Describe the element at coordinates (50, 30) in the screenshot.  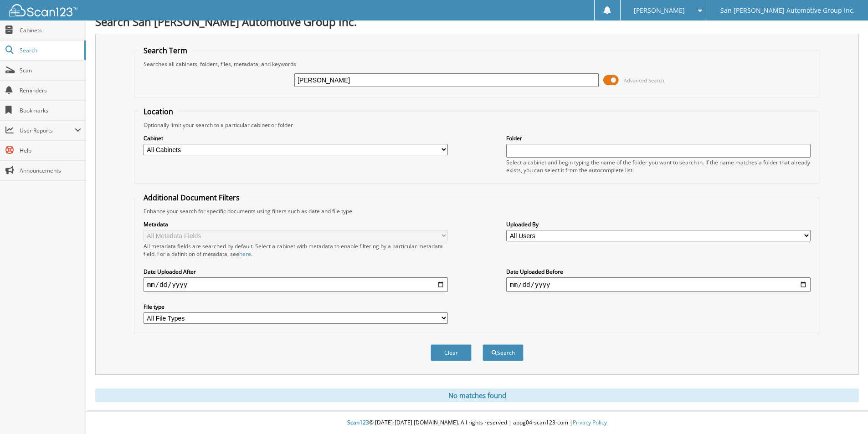
I see `span: Cabinets` at that location.